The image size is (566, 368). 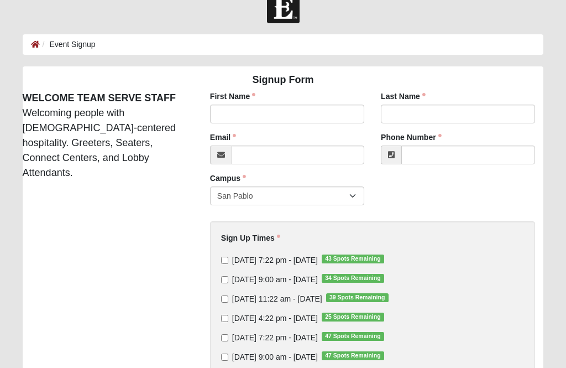 I want to click on span: 43 Spots Remaining, so click(x=353, y=259).